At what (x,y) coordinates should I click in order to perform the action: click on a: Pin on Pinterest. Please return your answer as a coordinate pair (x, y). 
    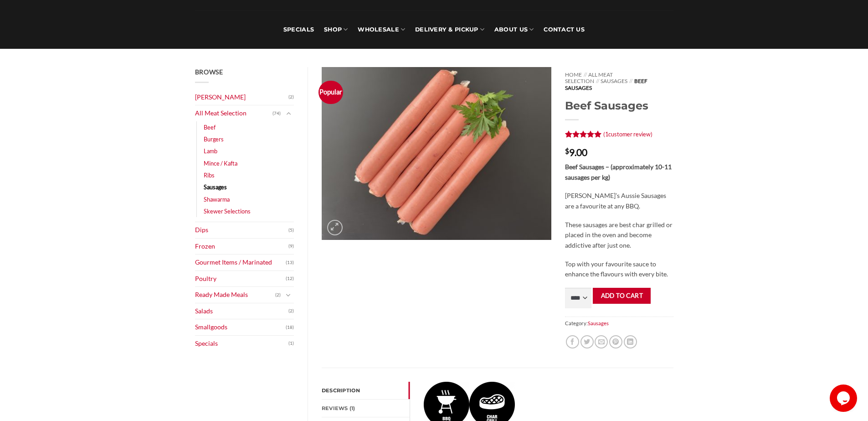
    Looking at the image, I should click on (616, 342).